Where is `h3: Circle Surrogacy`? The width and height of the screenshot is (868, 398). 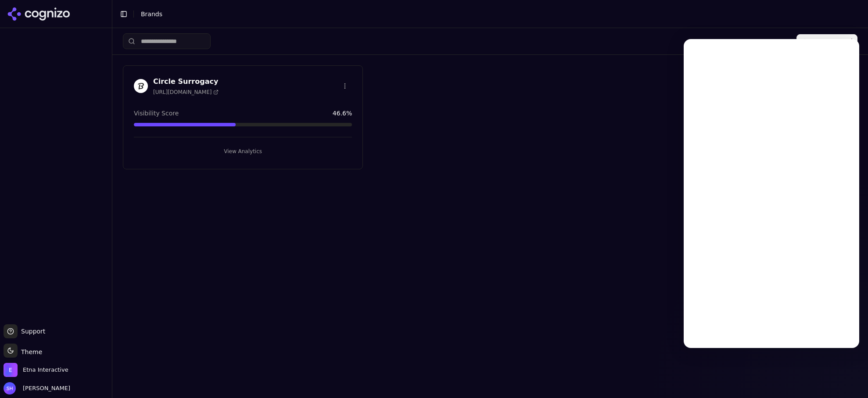
h3: Circle Surrogacy is located at coordinates (186, 82).